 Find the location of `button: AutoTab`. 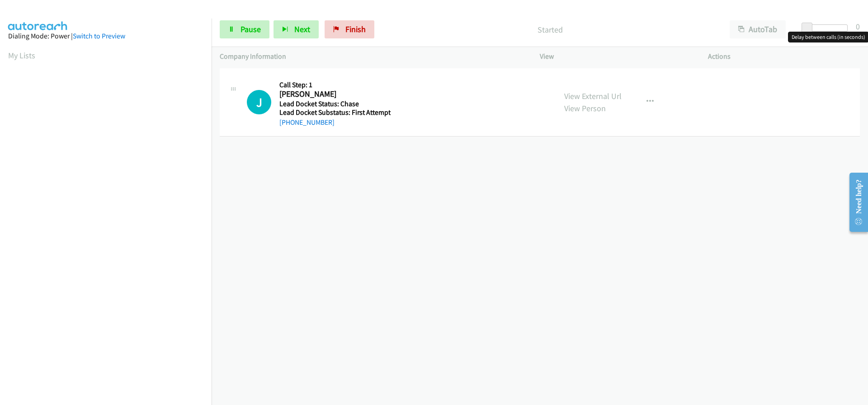

button: AutoTab is located at coordinates (757, 29).